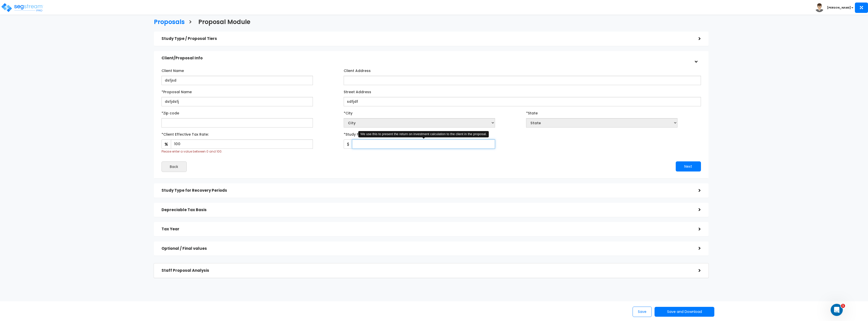  Describe the element at coordinates (843, 306) in the screenshot. I see `span: 1` at that location.